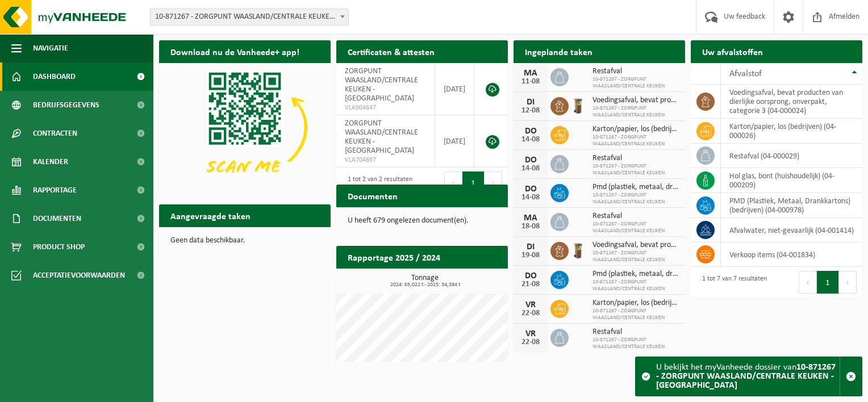  Describe the element at coordinates (79, 275) in the screenshot. I see `span: Acceptatievoorwaarden` at that location.